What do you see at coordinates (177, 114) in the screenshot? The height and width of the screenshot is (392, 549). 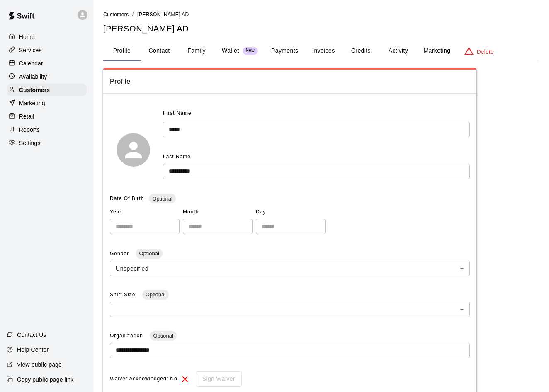 I see `span: First Name` at bounding box center [177, 114].